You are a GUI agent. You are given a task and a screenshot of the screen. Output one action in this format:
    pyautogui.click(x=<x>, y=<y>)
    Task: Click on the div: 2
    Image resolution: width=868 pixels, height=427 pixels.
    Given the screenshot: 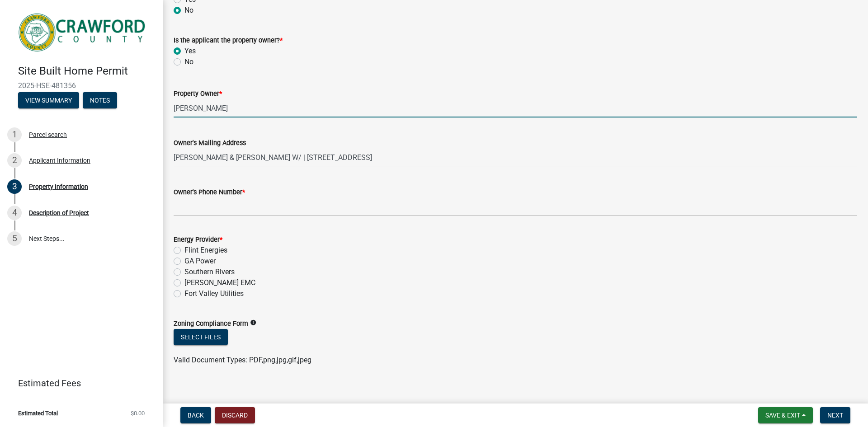 What is the action you would take?
    pyautogui.click(x=15, y=160)
    